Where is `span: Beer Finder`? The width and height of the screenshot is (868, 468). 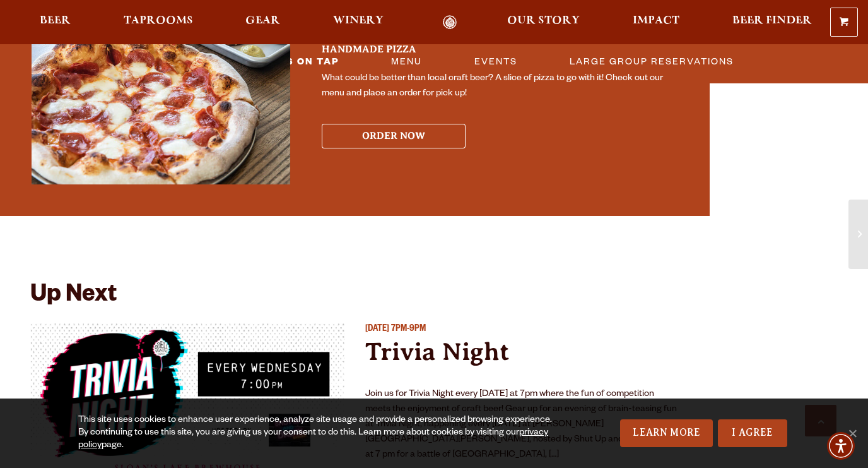 span: Beer Finder is located at coordinates (772, 21).